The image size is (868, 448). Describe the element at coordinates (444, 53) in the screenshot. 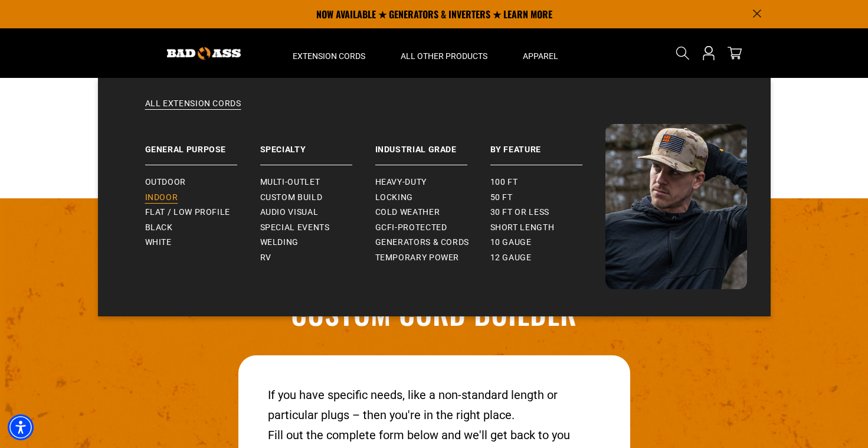

I see `summary: All Other Products` at that location.